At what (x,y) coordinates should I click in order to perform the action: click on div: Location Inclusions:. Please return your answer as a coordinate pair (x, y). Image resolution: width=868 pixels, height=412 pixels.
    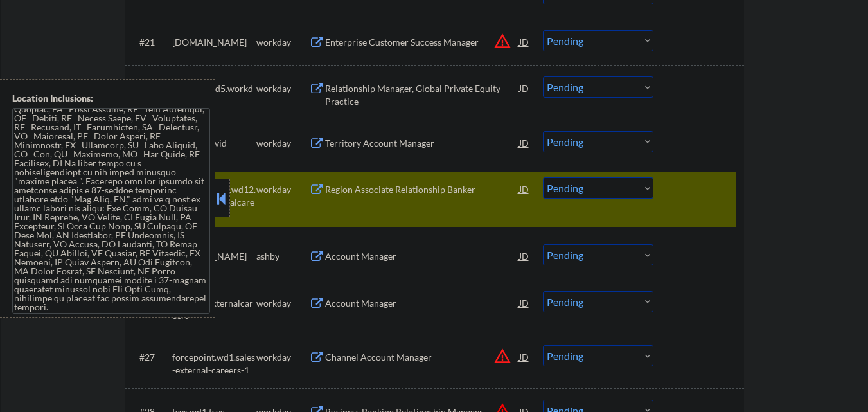
    Looking at the image, I should click on (111, 98).